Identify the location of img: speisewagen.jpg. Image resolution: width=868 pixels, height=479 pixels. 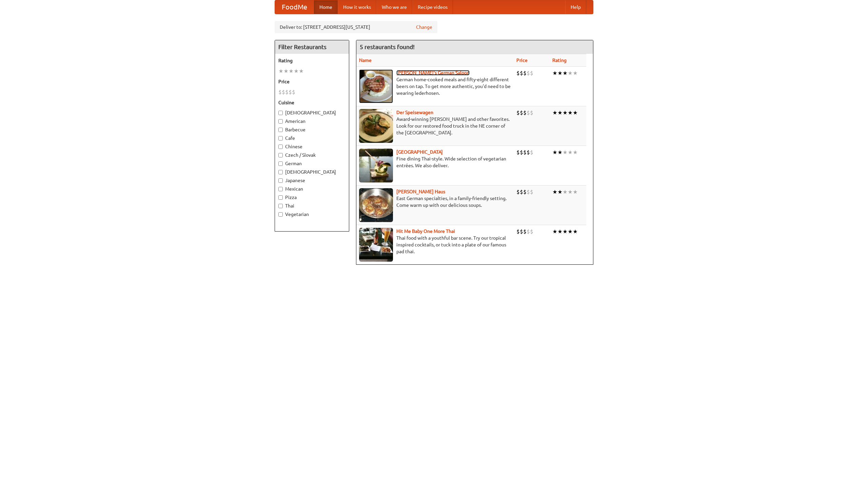
(376, 126).